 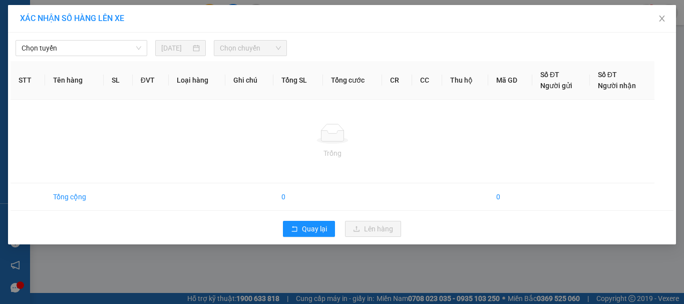 What do you see at coordinates (249, 80) in the screenshot?
I see `th: Ghi chú` at bounding box center [249, 80].